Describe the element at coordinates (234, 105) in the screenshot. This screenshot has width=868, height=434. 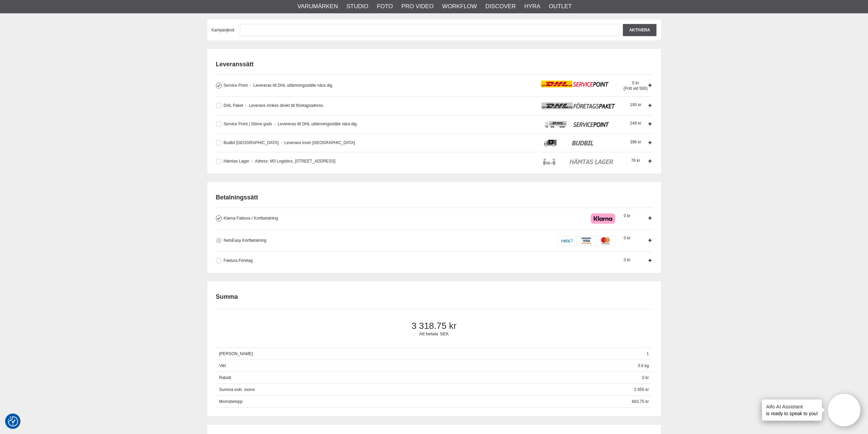
I see `span: DHL Paket` at that location.